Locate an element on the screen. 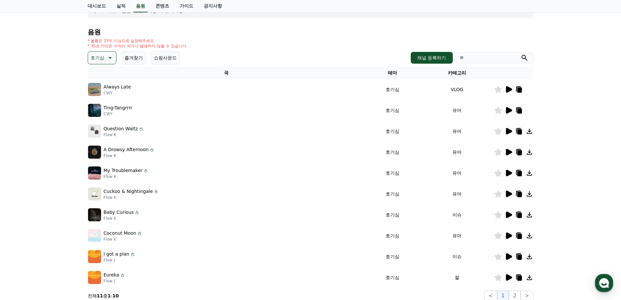  p: I got a plan is located at coordinates (116, 254).